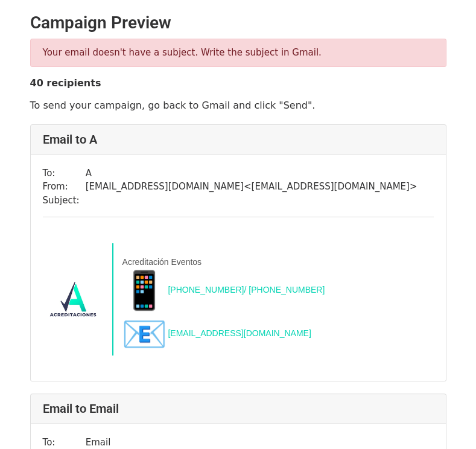 This screenshot has height=449, width=476. What do you see at coordinates (238, 105) in the screenshot?
I see `p: To send your campaign, go back to Gmail and click "Send".` at bounding box center [238, 105].